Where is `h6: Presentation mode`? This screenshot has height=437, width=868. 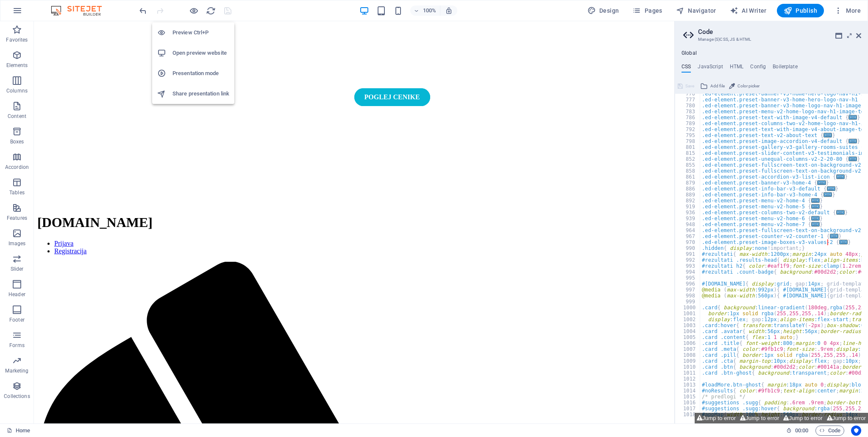
h6: Presentation mode is located at coordinates (201, 73).